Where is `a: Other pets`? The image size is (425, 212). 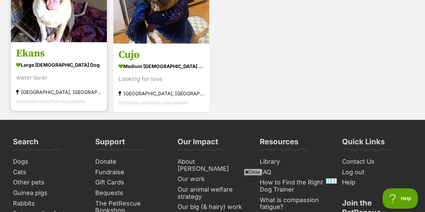
a: Other pets is located at coordinates (48, 183).